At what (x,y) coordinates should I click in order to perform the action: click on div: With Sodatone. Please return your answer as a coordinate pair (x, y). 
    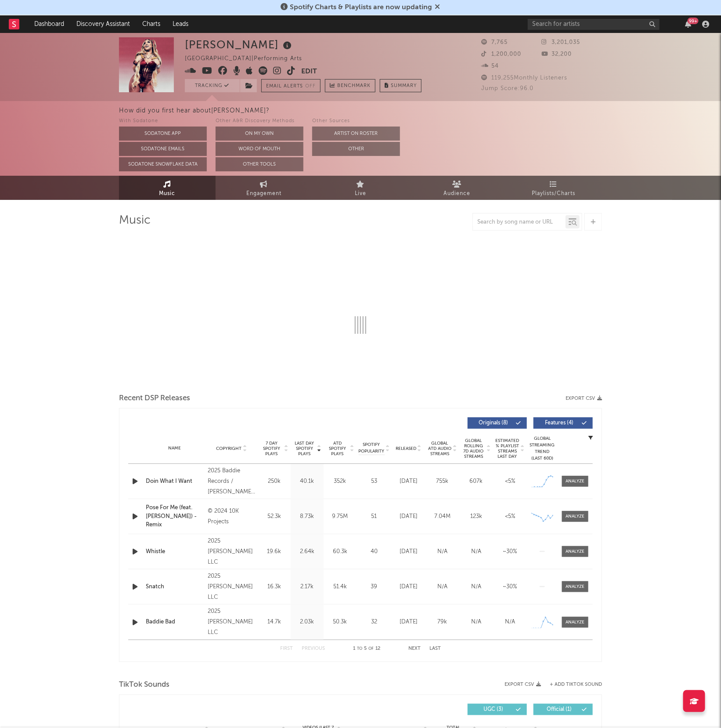
    Looking at the image, I should click on (163, 121).